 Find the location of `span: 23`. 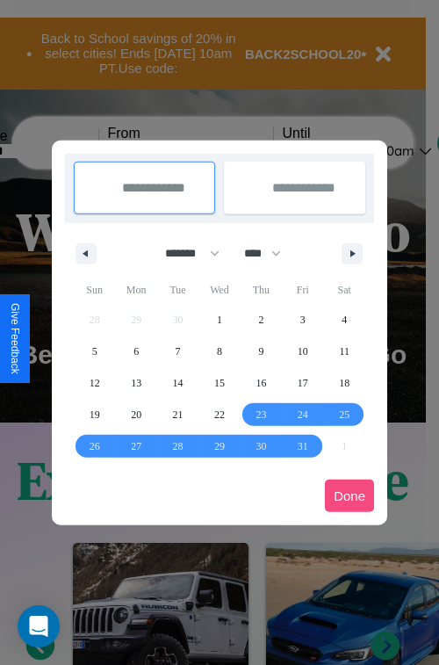

span: 23 is located at coordinates (261, 415).